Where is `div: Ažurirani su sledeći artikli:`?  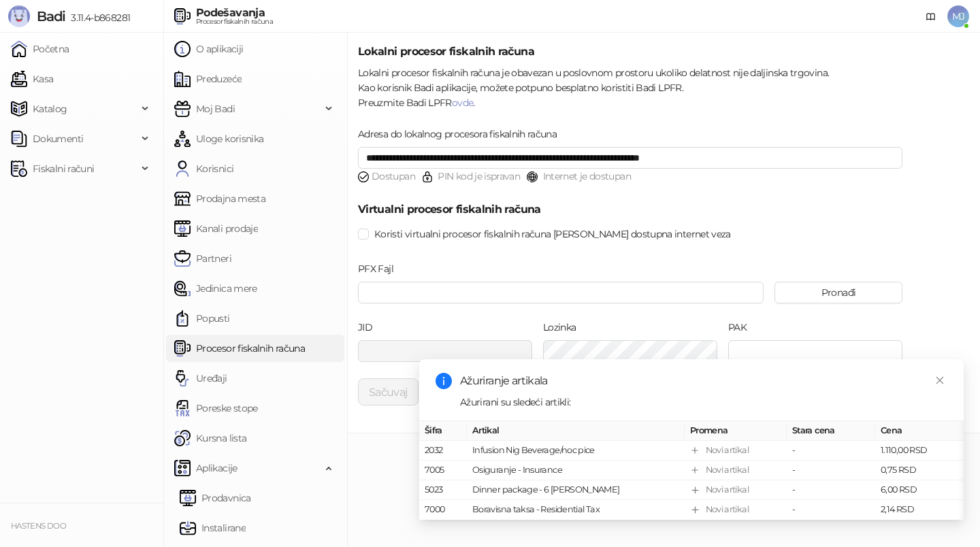
div: Ažurirani su sledeći artikli: is located at coordinates (703, 402).